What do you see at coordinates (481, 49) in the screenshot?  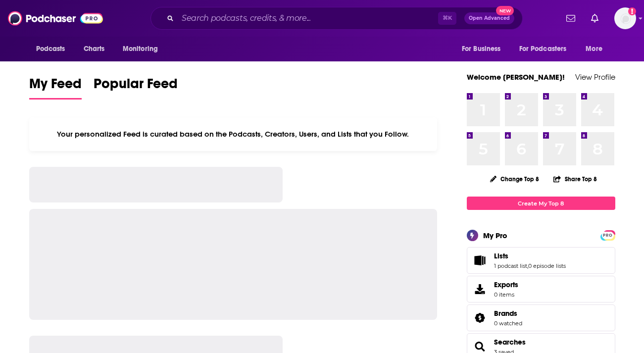 I see `span: For Business` at bounding box center [481, 49].